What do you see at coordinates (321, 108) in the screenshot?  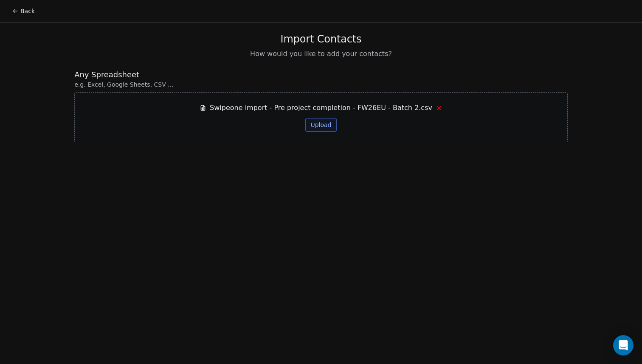 I see `span: Swipeone import - Pre project completion - FW26EU - Batch 2.csv` at bounding box center [321, 108].